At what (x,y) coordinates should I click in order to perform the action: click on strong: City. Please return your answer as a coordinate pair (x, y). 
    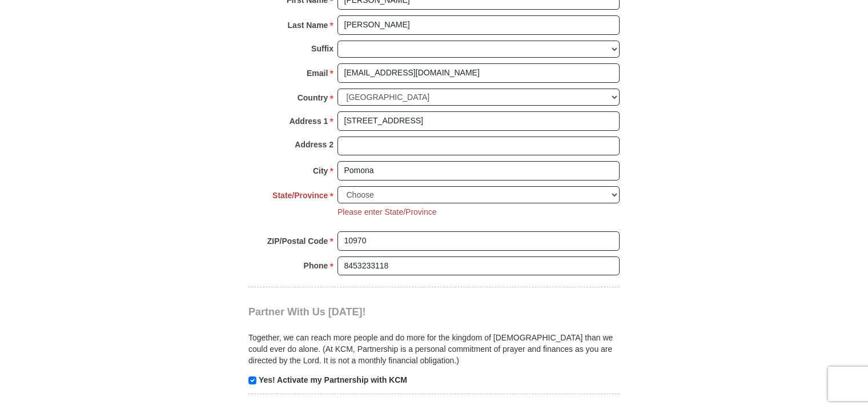
    Looking at the image, I should click on (320, 171).